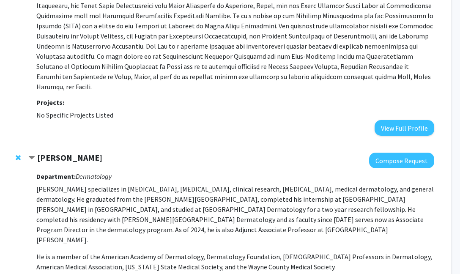 This screenshot has height=274, width=460. Describe the element at coordinates (32, 158) in the screenshot. I see `span: Contract Geoffrey Potts Bookmark` at that location.